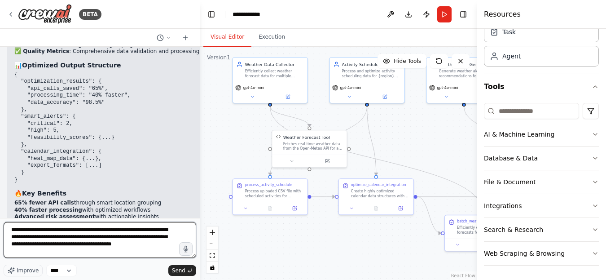 The image size is (606, 280). Describe the element at coordinates (48, 210) in the screenshot. I see `strong: 40% faster processing` at that location.